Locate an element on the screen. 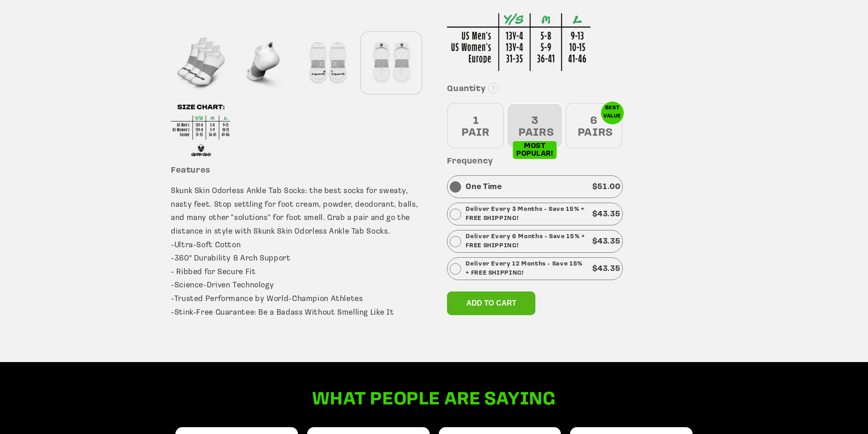  p: Deliver Every 12 Months - Save 15% + FREE SHIPPING! is located at coordinates (526, 269).